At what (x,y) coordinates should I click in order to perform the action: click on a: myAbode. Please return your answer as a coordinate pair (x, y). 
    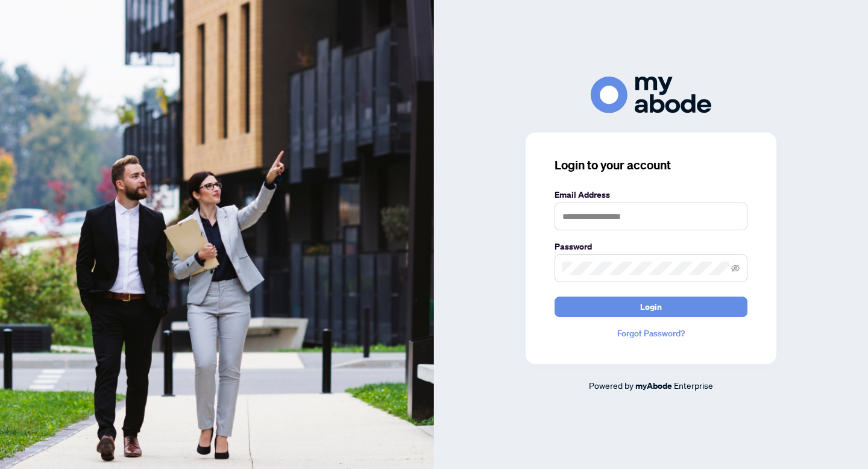
    Looking at the image, I should click on (653, 386).